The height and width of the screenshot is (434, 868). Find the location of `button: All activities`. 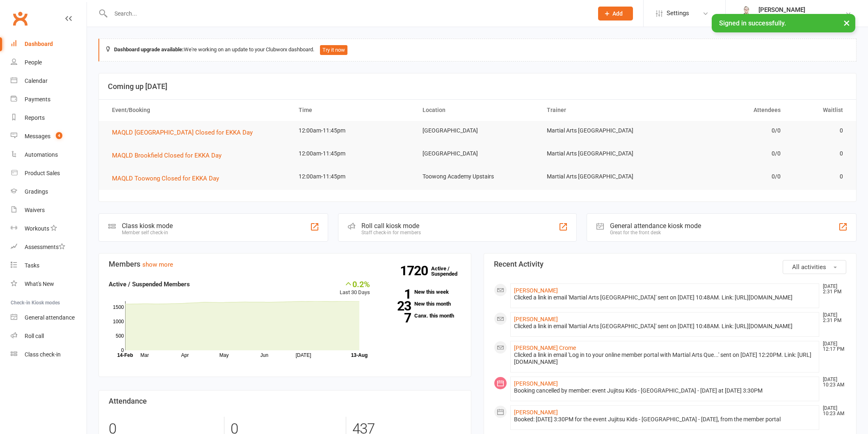

button: All activities is located at coordinates (813, 267).